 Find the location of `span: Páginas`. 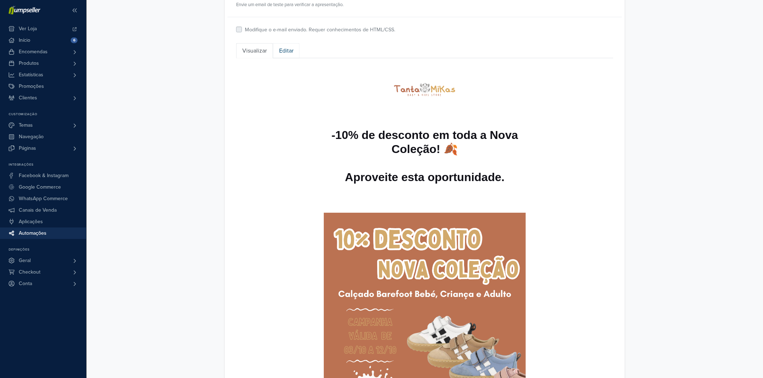

span: Páginas is located at coordinates (27, 148).